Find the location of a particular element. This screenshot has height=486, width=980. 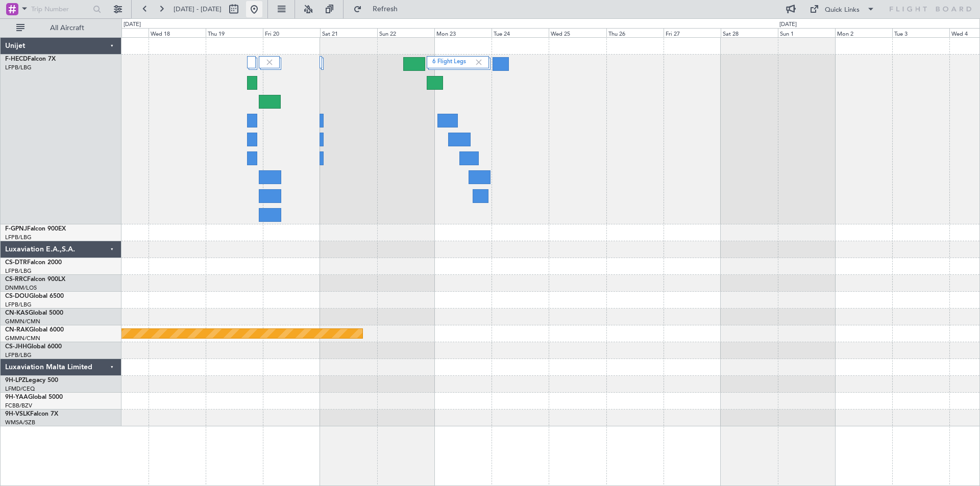

a: F-GPNJFalcon 900EX is located at coordinates (35, 229).